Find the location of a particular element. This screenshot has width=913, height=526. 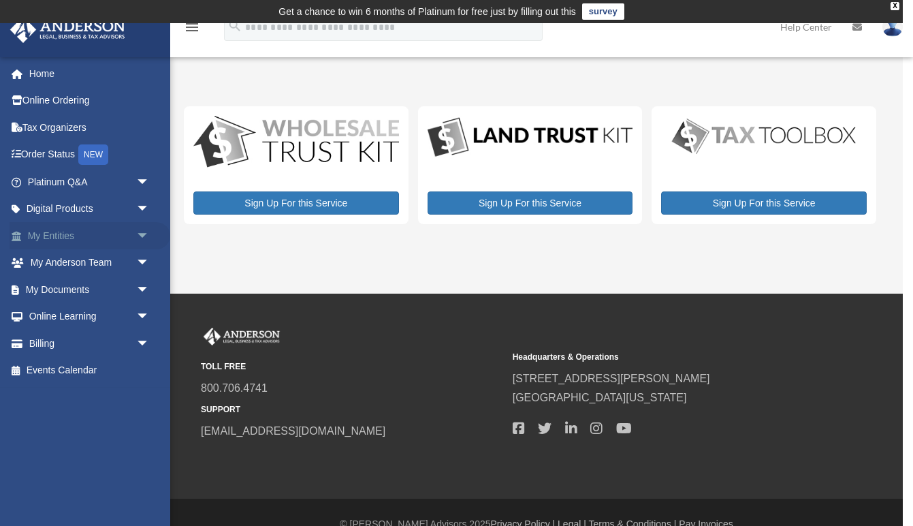

a: Events Calendar is located at coordinates (90, 371).